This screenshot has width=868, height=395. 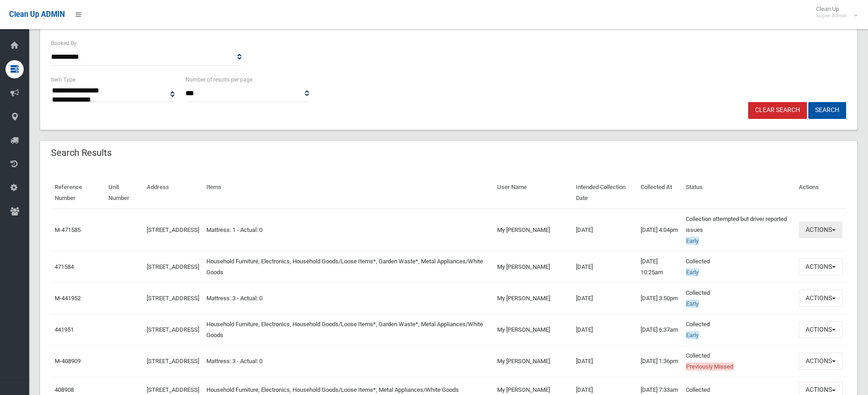 What do you see at coordinates (67, 230) in the screenshot?
I see `a: M-471585` at bounding box center [67, 230].